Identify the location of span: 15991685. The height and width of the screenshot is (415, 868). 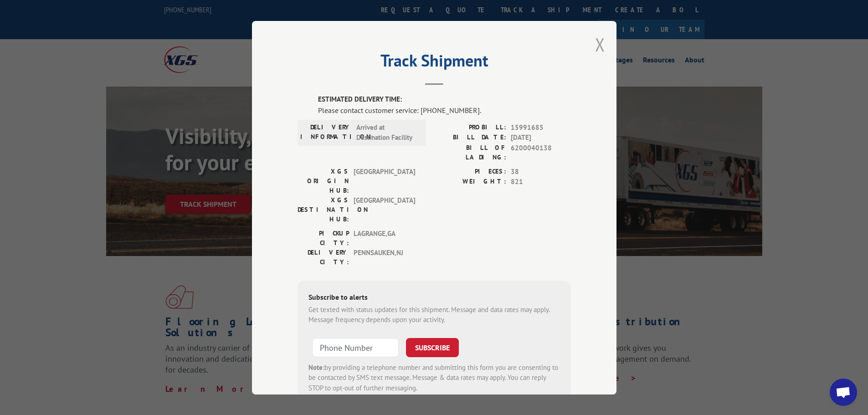
(541, 127).